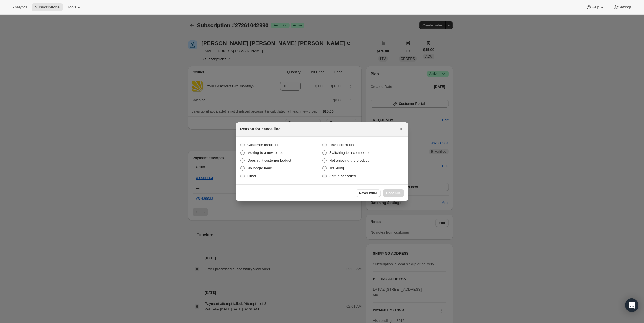  What do you see at coordinates (269, 160) in the screenshot?
I see `span: Doesn't fit customer budget` at bounding box center [269, 160].